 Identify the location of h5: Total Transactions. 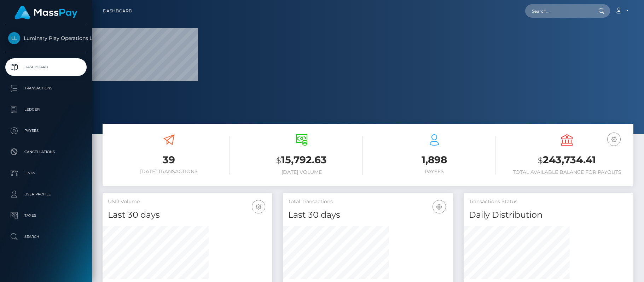
(368, 202).